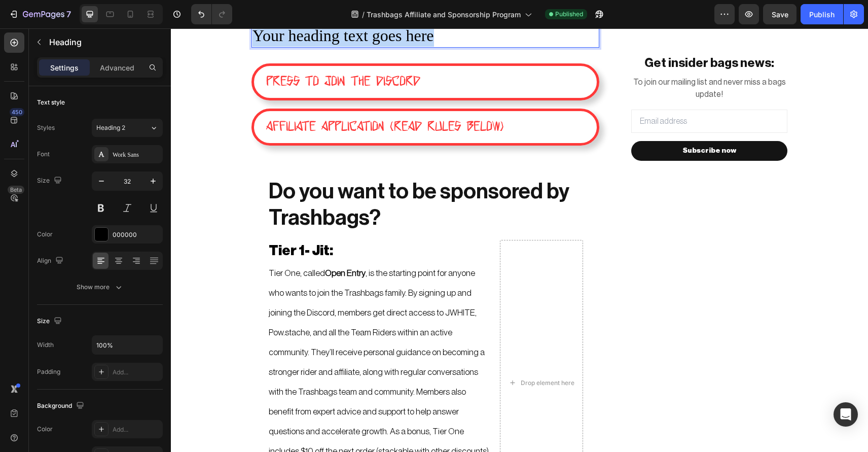 This screenshot has width=868, height=452. I want to click on div: Drop element here, so click(377, 355).